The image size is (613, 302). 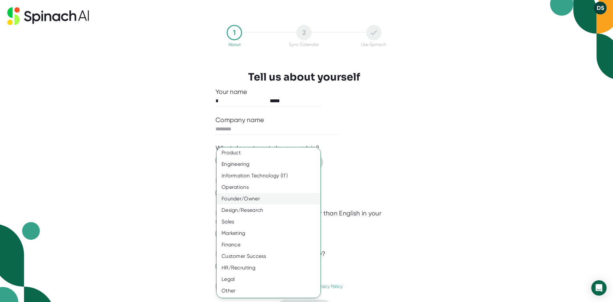 What do you see at coordinates (271, 153) in the screenshot?
I see `div: Product` at bounding box center [271, 153].